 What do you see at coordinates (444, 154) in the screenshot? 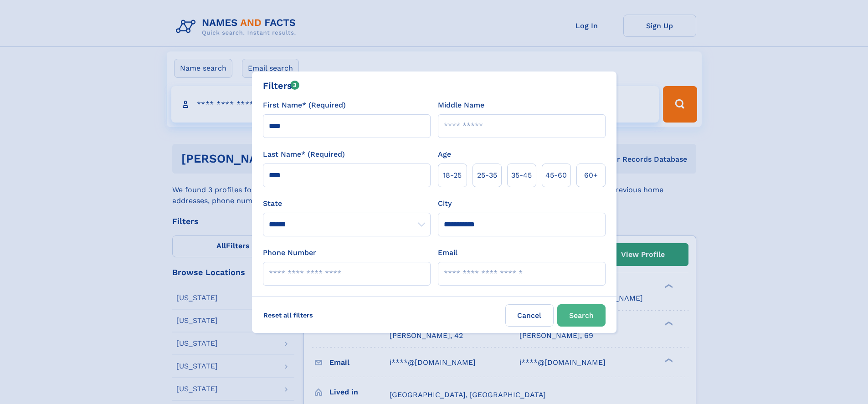
I see `label: Age` at bounding box center [444, 154].